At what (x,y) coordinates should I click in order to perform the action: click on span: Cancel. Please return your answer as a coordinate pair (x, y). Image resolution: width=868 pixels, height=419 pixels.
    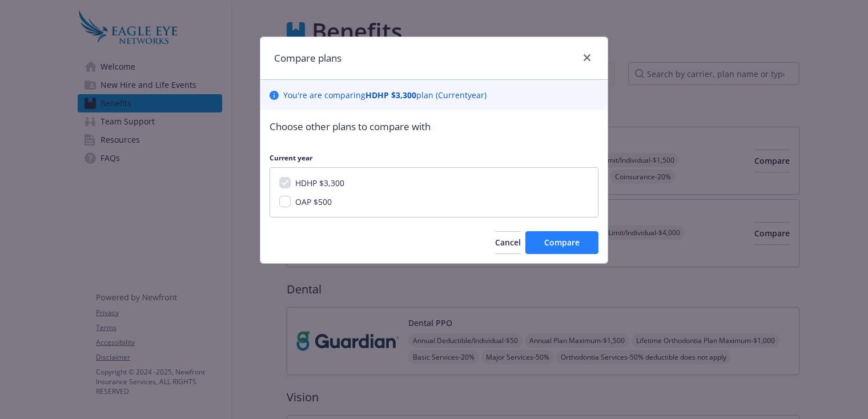
    Looking at the image, I should click on (508, 242).